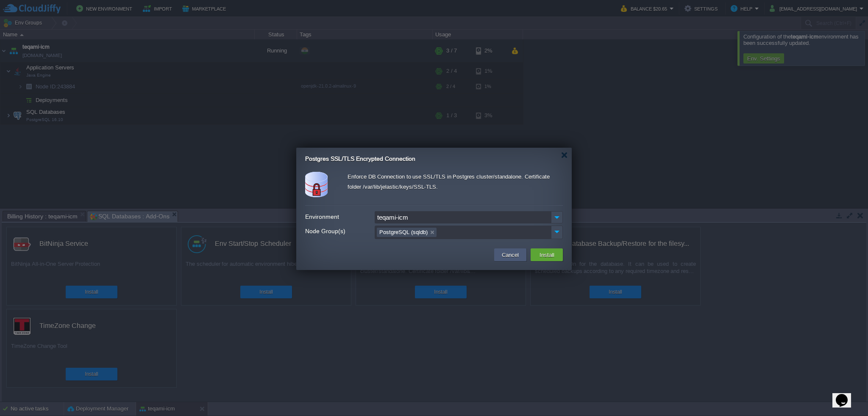 This screenshot has width=868, height=416. I want to click on li: PostgreSQL (sqldb), so click(406, 232).